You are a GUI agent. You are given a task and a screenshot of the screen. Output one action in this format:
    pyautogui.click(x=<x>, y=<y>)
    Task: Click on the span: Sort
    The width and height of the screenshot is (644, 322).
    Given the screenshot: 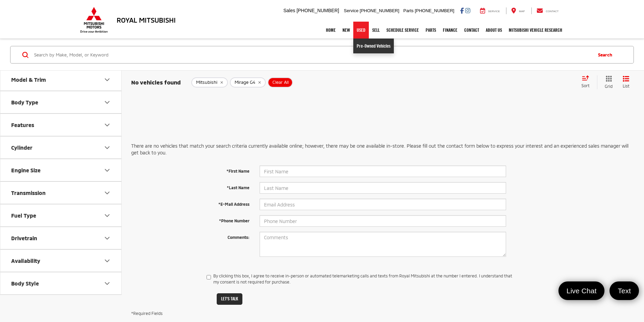 What is the action you would take?
    pyautogui.click(x=585, y=85)
    